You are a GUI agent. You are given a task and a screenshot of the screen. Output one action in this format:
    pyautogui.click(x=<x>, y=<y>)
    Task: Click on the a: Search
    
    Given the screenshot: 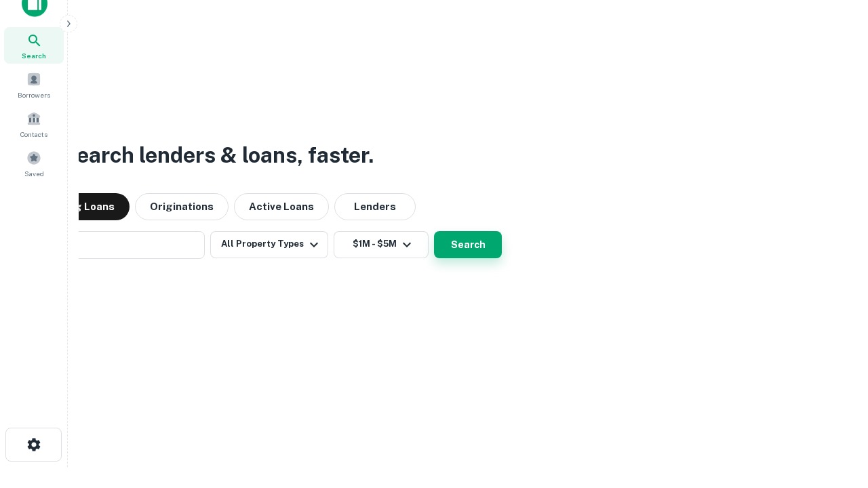 What is the action you would take?
    pyautogui.click(x=34, y=45)
    